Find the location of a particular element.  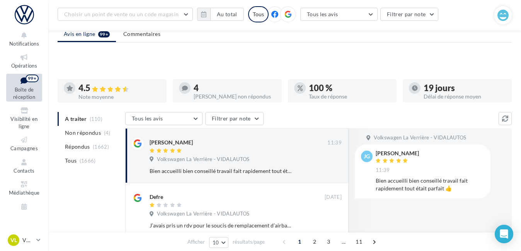

a: Contacts is located at coordinates (24, 166).